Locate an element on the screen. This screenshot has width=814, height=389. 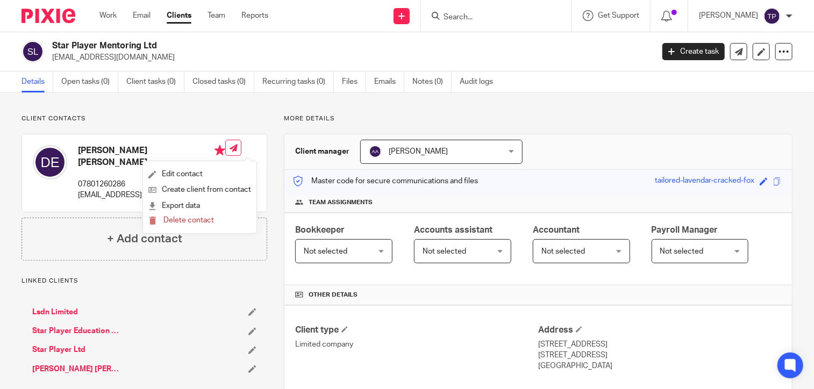
a: Audit logs is located at coordinates (480, 82).